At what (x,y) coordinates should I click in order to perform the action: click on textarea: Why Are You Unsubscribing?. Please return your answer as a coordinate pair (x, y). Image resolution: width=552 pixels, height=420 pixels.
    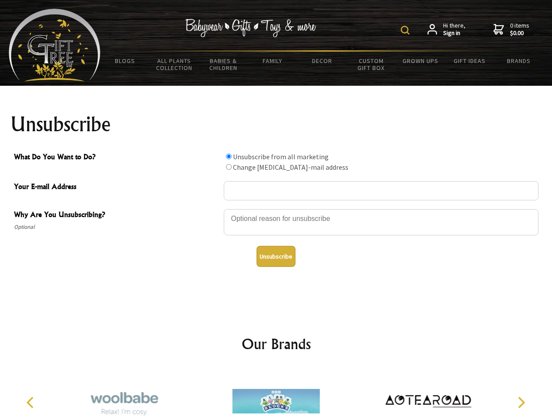
    Looking at the image, I should click on (381, 222).